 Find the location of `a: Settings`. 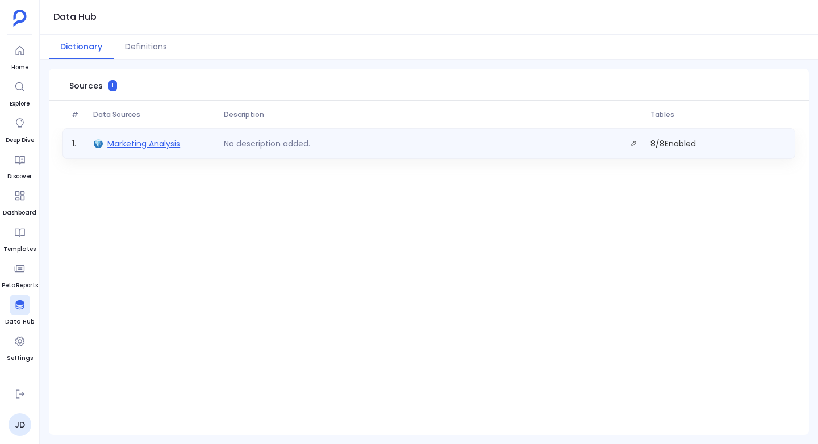

a: Settings is located at coordinates (20, 347).